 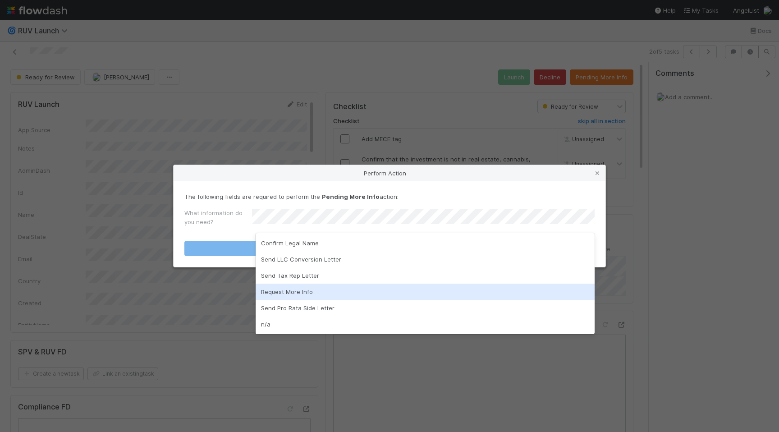 I want to click on div: Send Pro Rata Side Letter, so click(x=425, y=308).